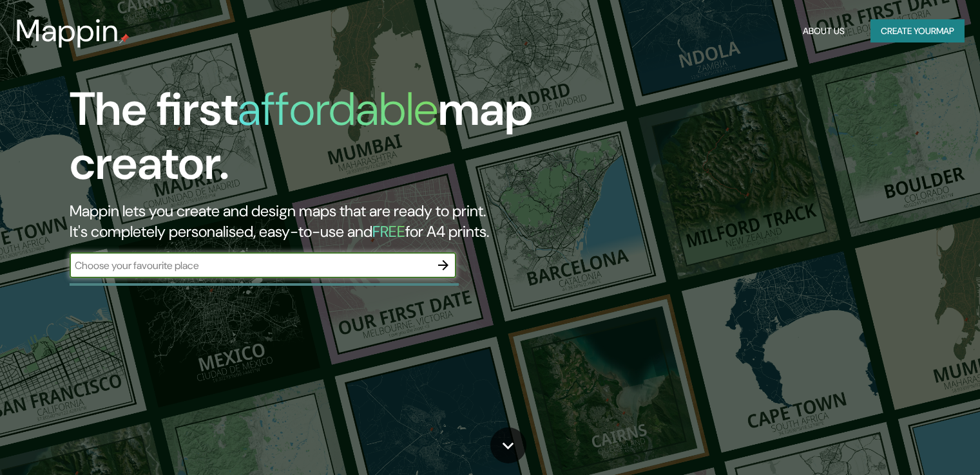 The image size is (980, 475). Describe the element at coordinates (124, 39) in the screenshot. I see `img: mappin-pin` at that location.